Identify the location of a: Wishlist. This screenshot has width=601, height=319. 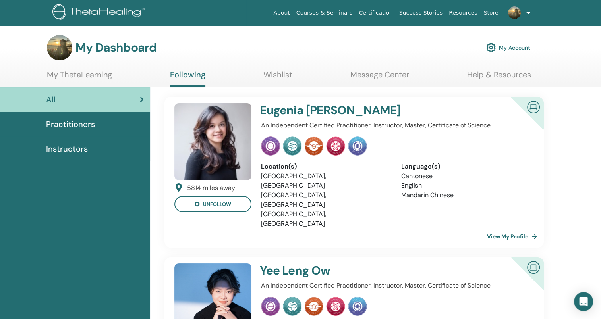
(278, 77).